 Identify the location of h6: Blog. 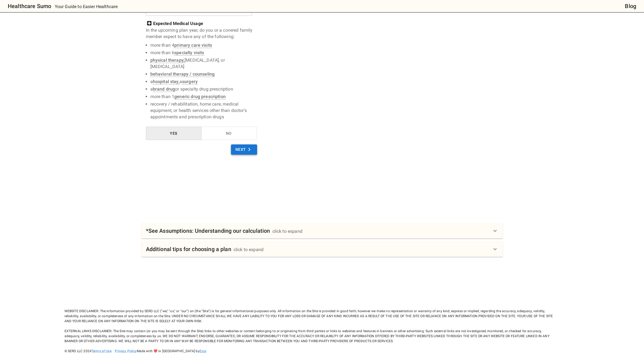
(630, 6).